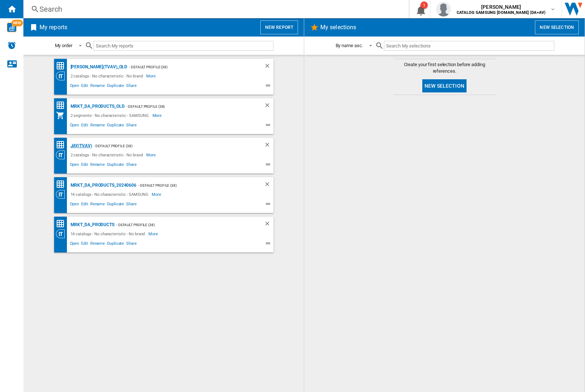 The width and height of the screenshot is (585, 392). Describe the element at coordinates (62, 115) in the screenshot. I see `div: My Assortment` at that location.